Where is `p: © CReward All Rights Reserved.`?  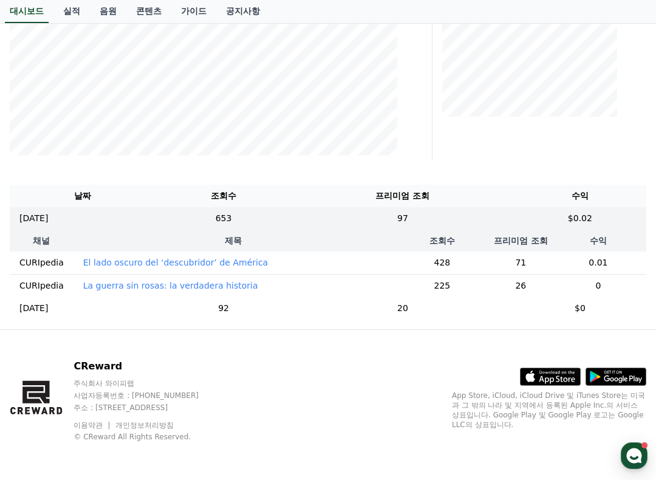
p: © CReward All Rights Reserved. is located at coordinates (148, 437).